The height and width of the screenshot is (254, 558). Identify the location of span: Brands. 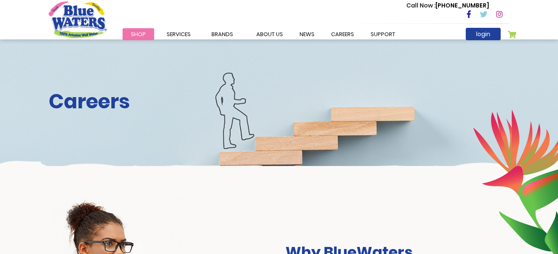
(222, 34).